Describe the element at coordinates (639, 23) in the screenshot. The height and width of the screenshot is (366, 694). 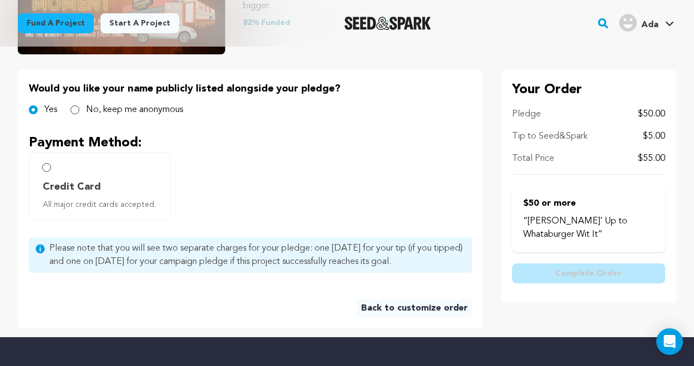
I see `div: Ada's Profile` at that location.